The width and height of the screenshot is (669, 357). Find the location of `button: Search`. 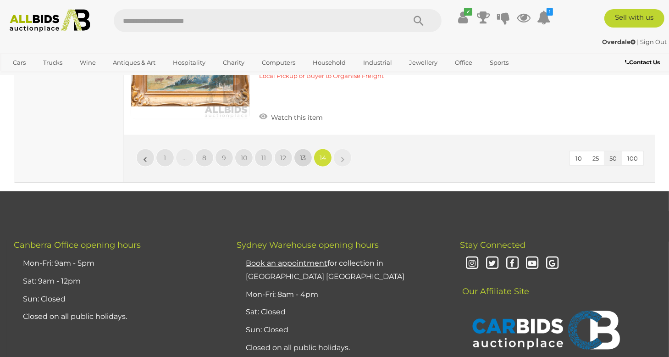

button: Search is located at coordinates (418, 21).